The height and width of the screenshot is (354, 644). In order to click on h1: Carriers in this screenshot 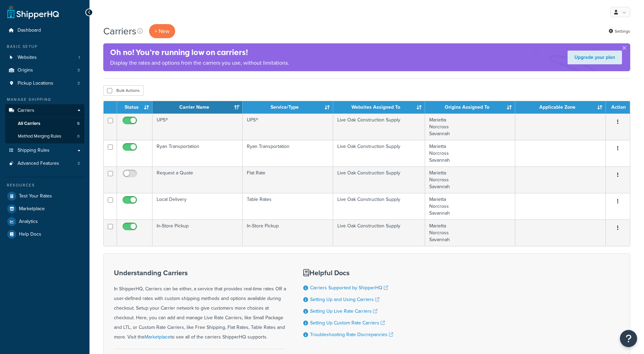, I will do `click(120, 31)`.